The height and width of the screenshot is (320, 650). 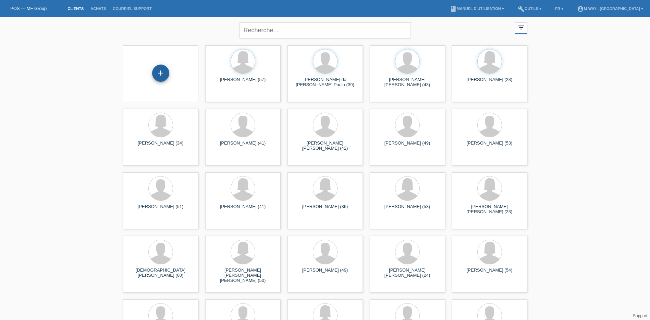 What do you see at coordinates (132, 9) in the screenshot?
I see `a: Courriel Support` at bounding box center [132, 9].